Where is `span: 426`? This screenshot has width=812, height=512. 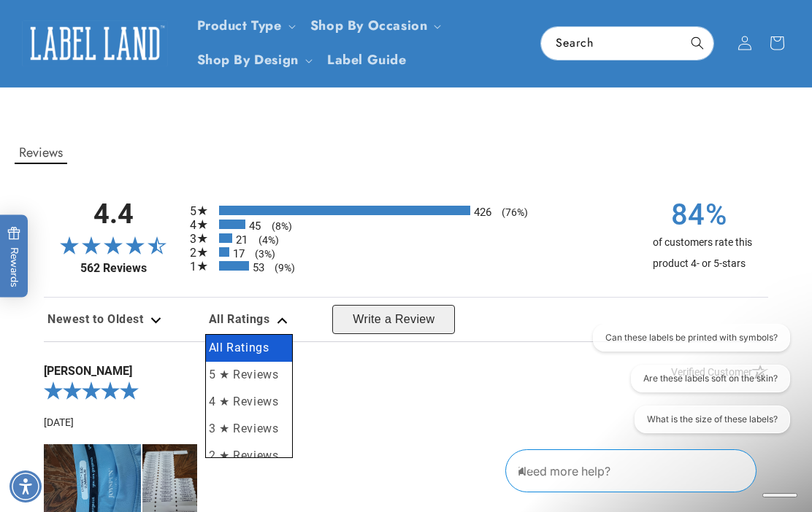 span: 426 is located at coordinates (483, 212).